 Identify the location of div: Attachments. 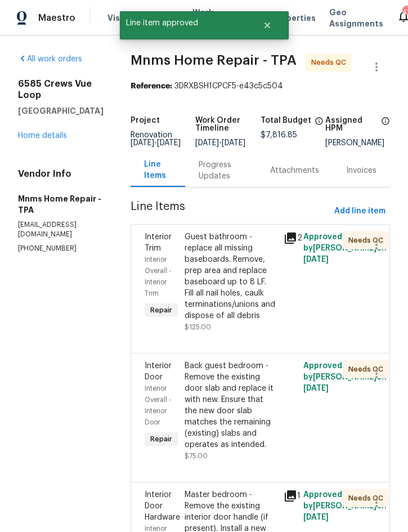
(295, 171).